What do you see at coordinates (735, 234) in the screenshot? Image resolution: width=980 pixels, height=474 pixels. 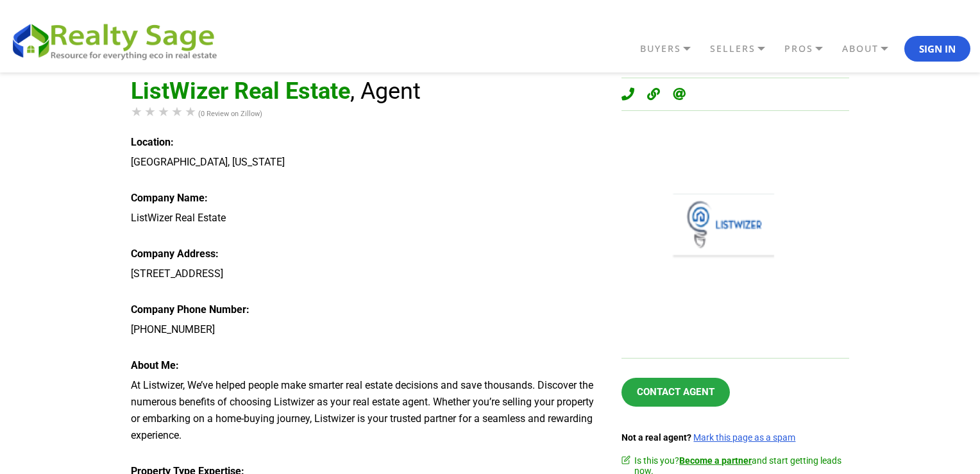 I see `img: ListWizer Real Estate` at bounding box center [735, 234].